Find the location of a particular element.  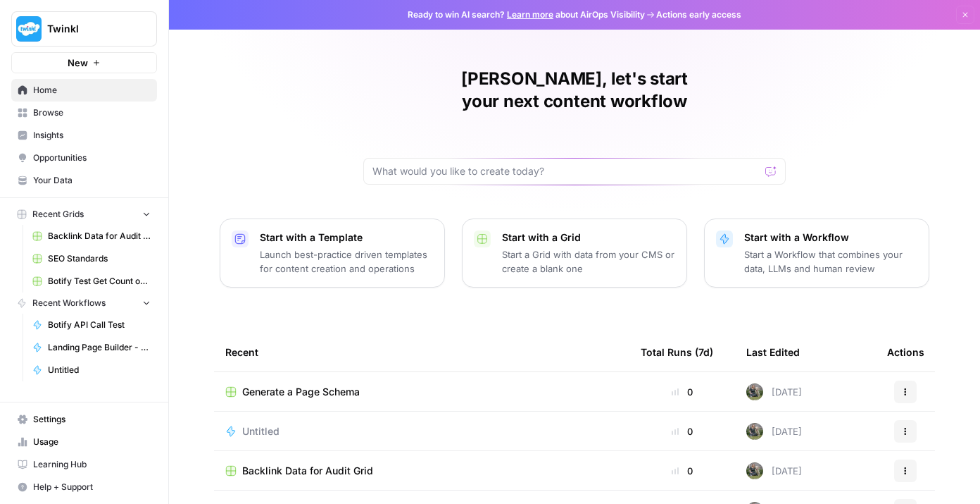

img: Twinkl Logo is located at coordinates (29, 29).